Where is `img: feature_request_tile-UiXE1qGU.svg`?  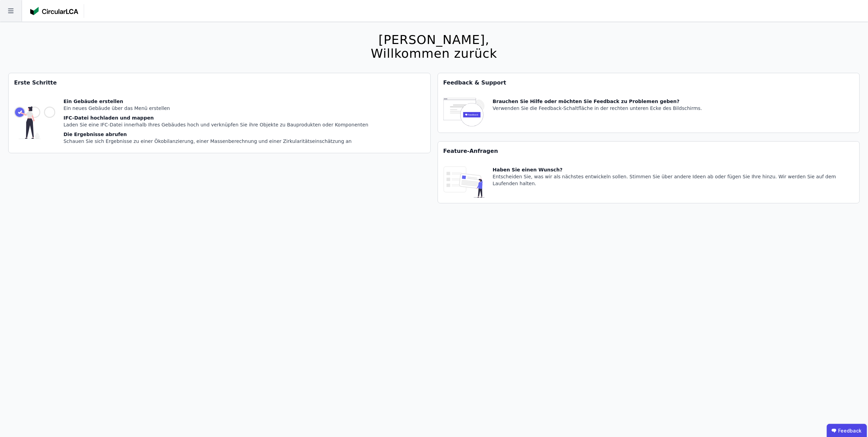 img: feature_request_tile-UiXE1qGU.svg is located at coordinates (464, 182).